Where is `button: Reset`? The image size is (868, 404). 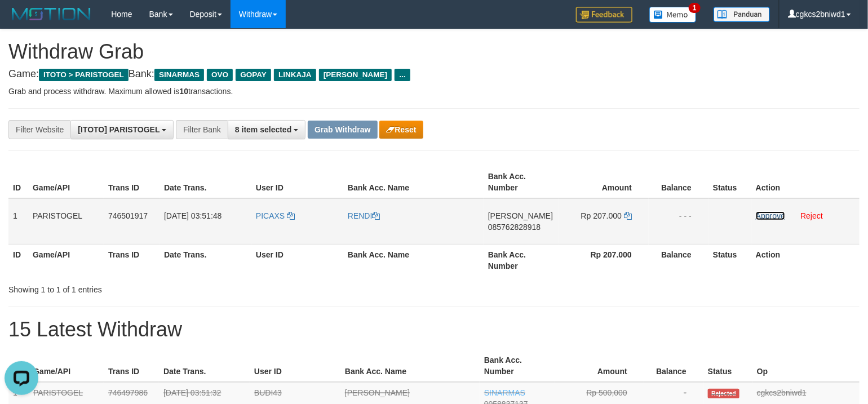
button: Reset is located at coordinates (401, 130).